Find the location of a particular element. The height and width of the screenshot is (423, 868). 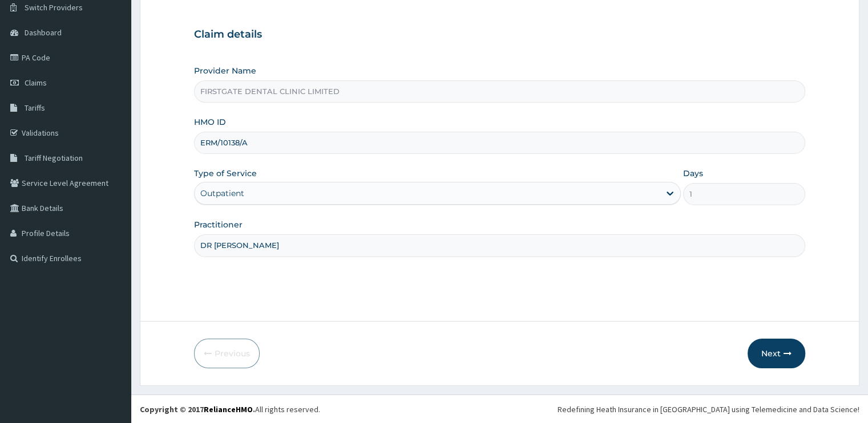

label: Days is located at coordinates (692, 173).